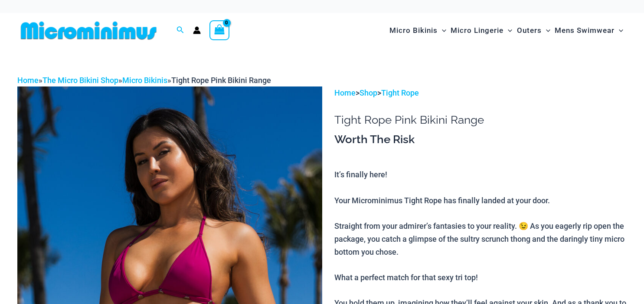 This screenshot has height=304, width=644. What do you see at coordinates (80, 80) in the screenshot?
I see `a: The Micro Bikini Shop` at bounding box center [80, 80].